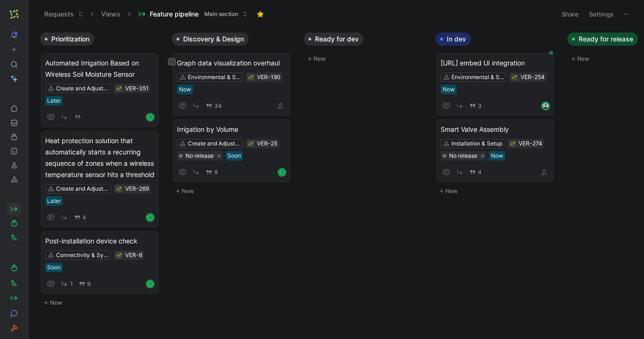 The image size is (644, 339). I want to click on div: Installation & Setup, so click(477, 143).